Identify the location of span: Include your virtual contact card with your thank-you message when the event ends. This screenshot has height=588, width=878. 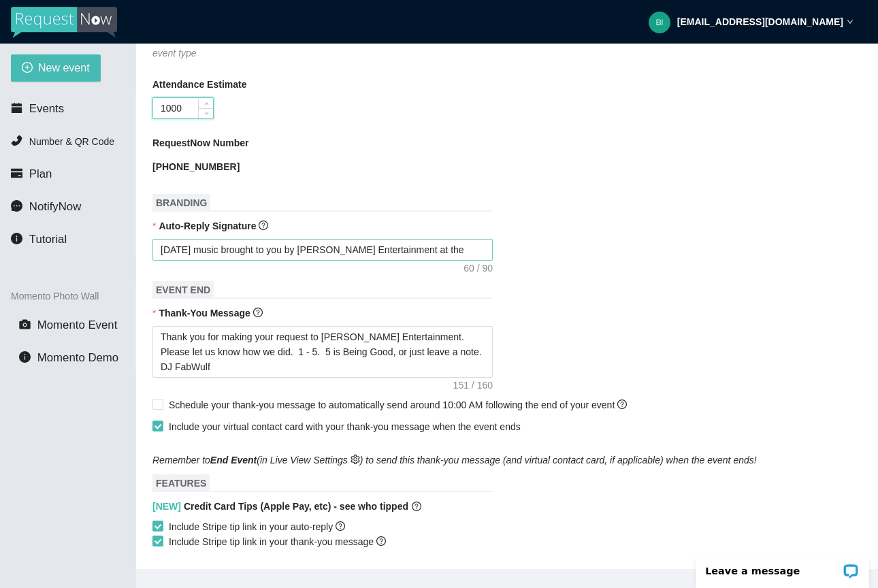
(344, 427).